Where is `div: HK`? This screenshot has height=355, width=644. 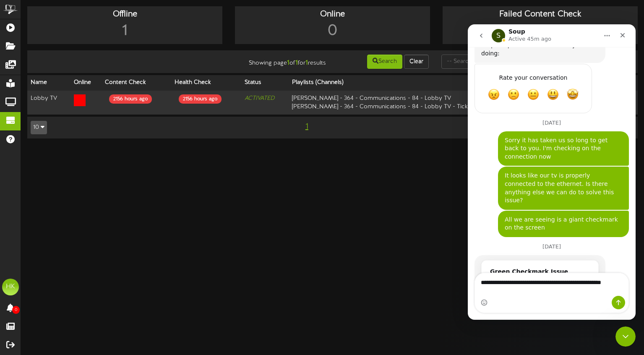 div: HK is located at coordinates (11, 287).